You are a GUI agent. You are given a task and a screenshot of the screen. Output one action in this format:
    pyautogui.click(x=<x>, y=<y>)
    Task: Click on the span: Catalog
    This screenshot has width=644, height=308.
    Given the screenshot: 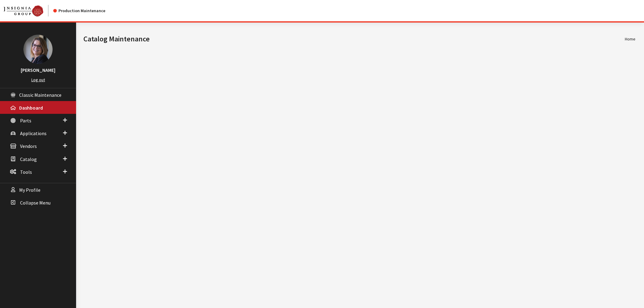 What is the action you would take?
    pyautogui.click(x=28, y=159)
    